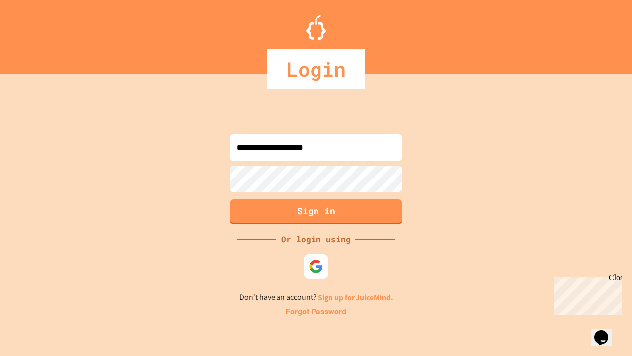 The image size is (632, 356). Describe the element at coordinates (316, 297) in the screenshot. I see `p: Don't have an account?` at that location.